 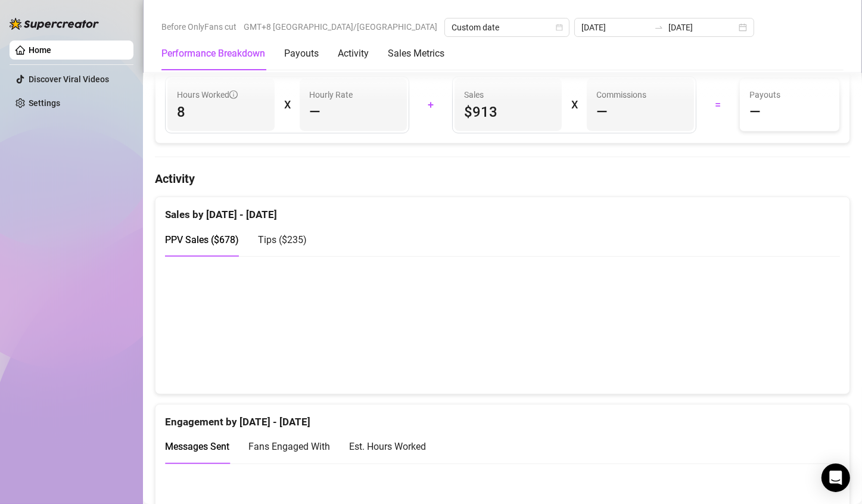 I want to click on div: Open Intercom Messenger, so click(x=836, y=478).